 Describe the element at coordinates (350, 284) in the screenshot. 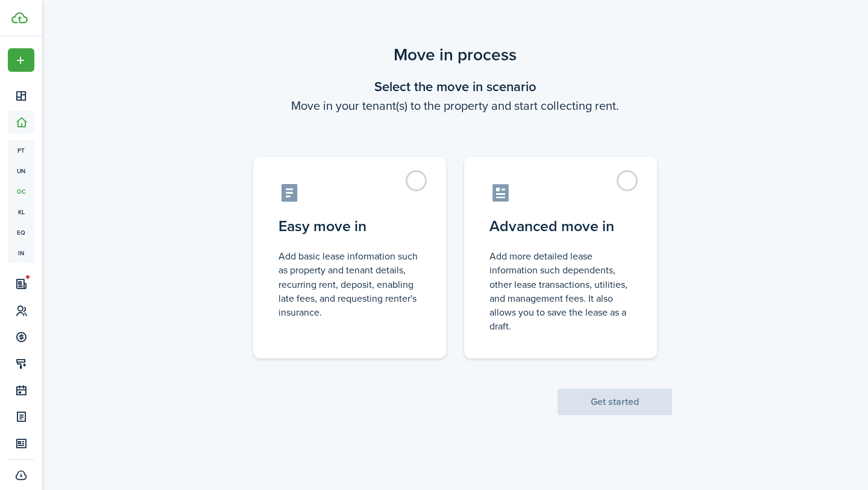

I see `control-radio-card-description: Add basic lease information such as property and tenant details, recurring rent, deposit, enablin...` at that location.